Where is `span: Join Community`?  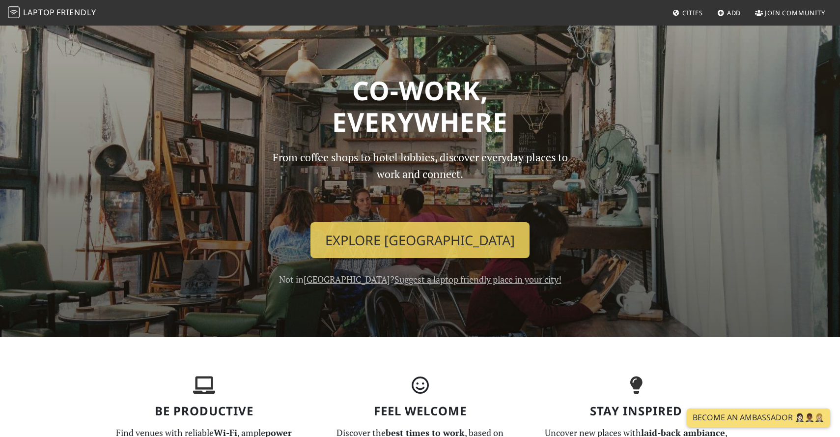
span: Join Community is located at coordinates (795, 13).